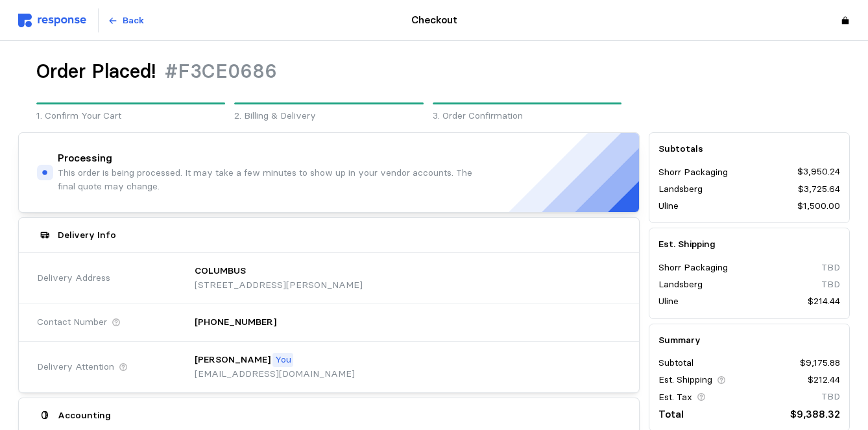 This screenshot has height=430, width=868. Describe the element at coordinates (819, 189) in the screenshot. I see `p: $3,725.64` at that location.